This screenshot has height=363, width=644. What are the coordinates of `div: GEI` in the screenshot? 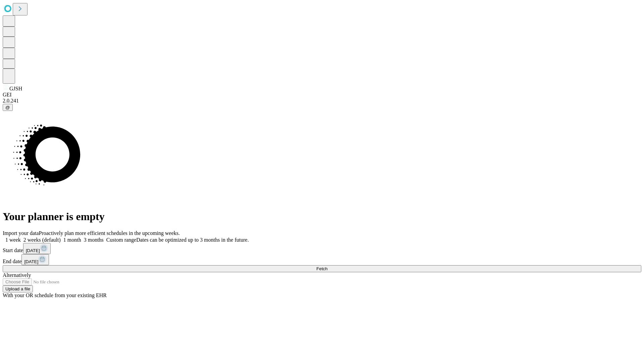 It's located at (322, 95).